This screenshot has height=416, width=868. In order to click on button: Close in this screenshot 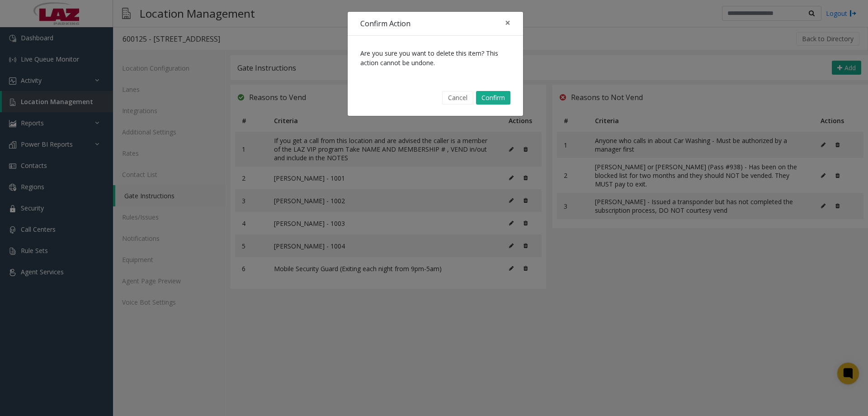, I will do `click(508, 22)`.